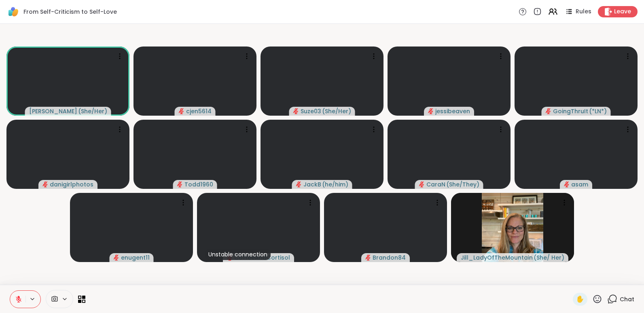  I want to click on span: ( She/ Her ), so click(549, 258).